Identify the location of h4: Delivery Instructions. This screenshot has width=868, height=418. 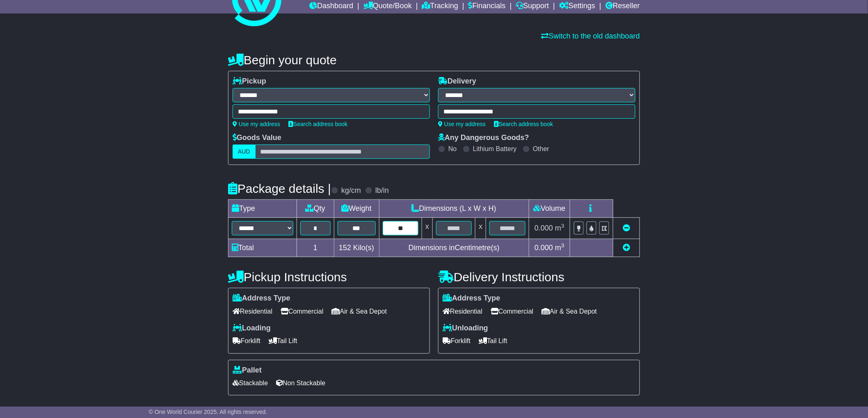
(539, 277).